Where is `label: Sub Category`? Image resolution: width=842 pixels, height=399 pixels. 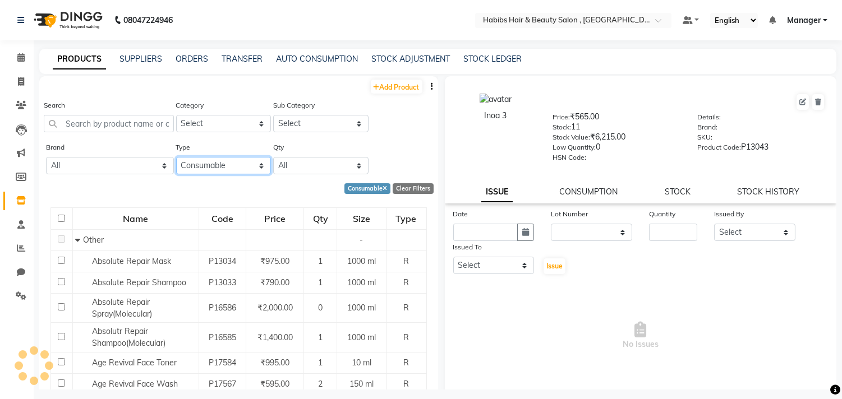 label: Sub Category is located at coordinates (294, 105).